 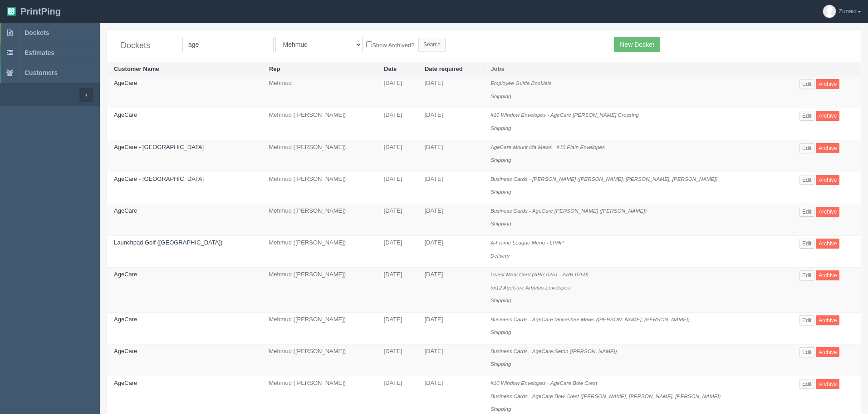 What do you see at coordinates (319, 92) in the screenshot?
I see `td: Mehmud` at bounding box center [319, 92].